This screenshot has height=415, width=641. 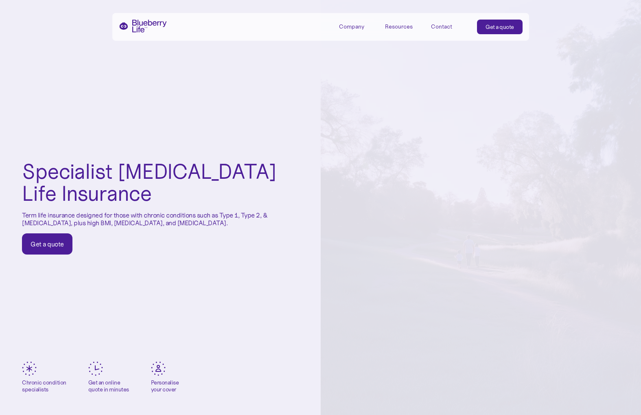 What do you see at coordinates (143, 26) in the screenshot?
I see `a: home` at bounding box center [143, 26].